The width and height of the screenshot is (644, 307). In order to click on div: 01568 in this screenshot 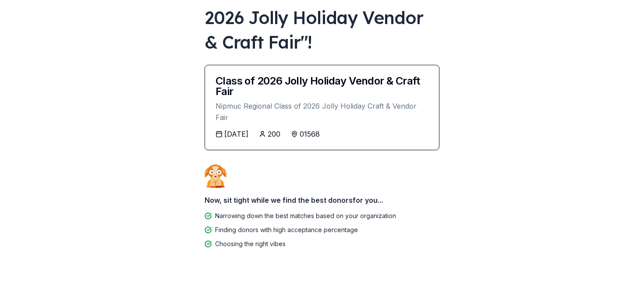, I will do `click(310, 134)`.